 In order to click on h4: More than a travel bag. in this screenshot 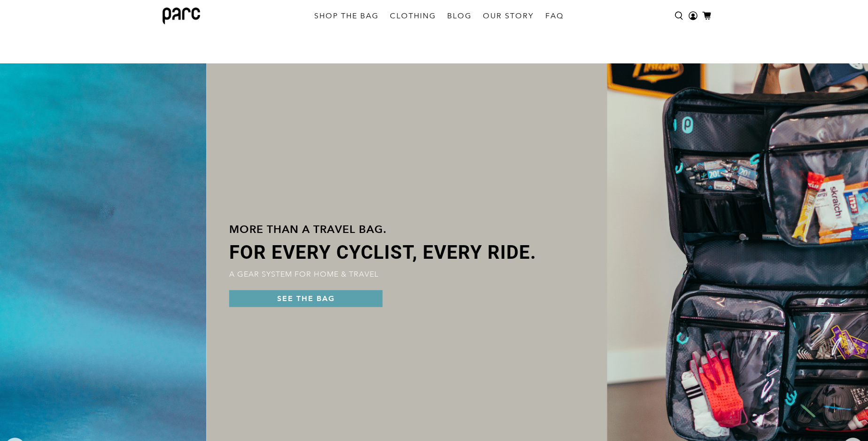, I will do `click(385, 229)`.